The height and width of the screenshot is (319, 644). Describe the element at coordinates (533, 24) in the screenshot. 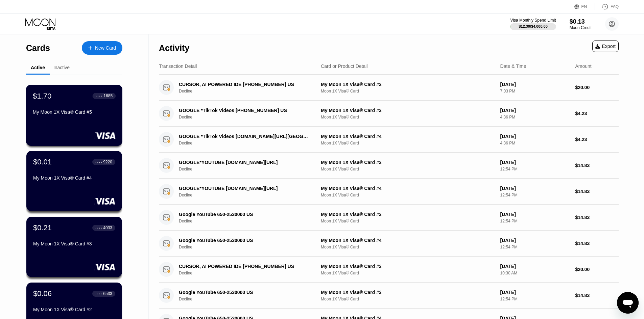

I see `div: Visa Monthly Spend Limit$12.30/$4,000.00` at that location.